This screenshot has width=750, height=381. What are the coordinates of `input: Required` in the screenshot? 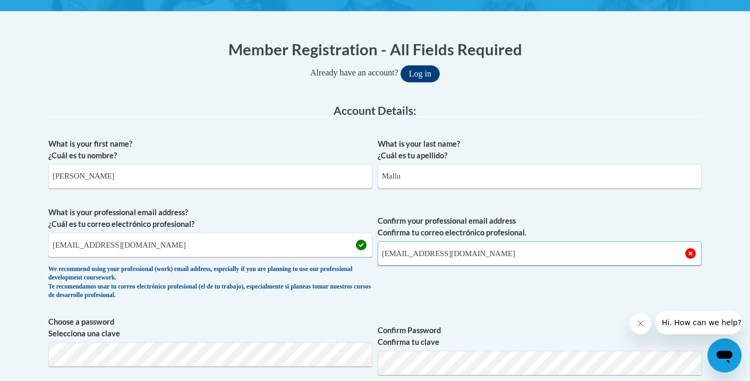 It's located at (540, 253).